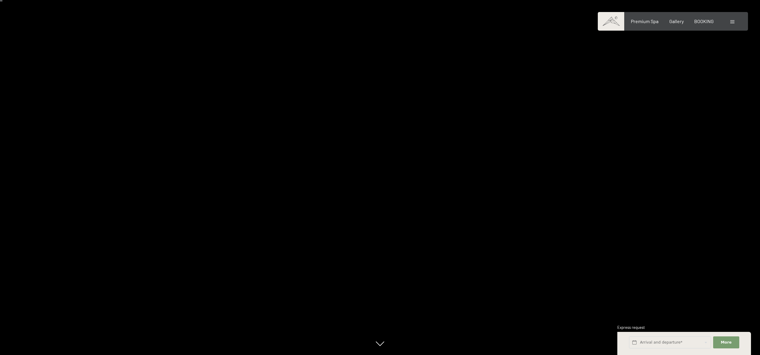 Image resolution: width=760 pixels, height=355 pixels. I want to click on span: BOOKING, so click(704, 21).